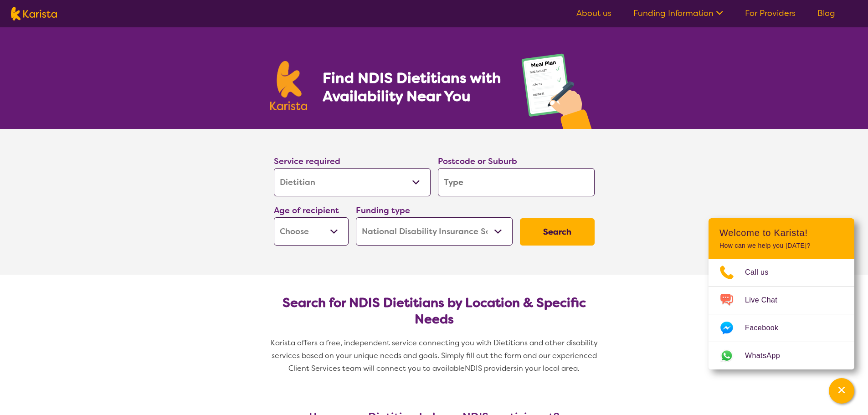  What do you see at coordinates (558, 89) in the screenshot?
I see `img: dietitian` at bounding box center [558, 89].